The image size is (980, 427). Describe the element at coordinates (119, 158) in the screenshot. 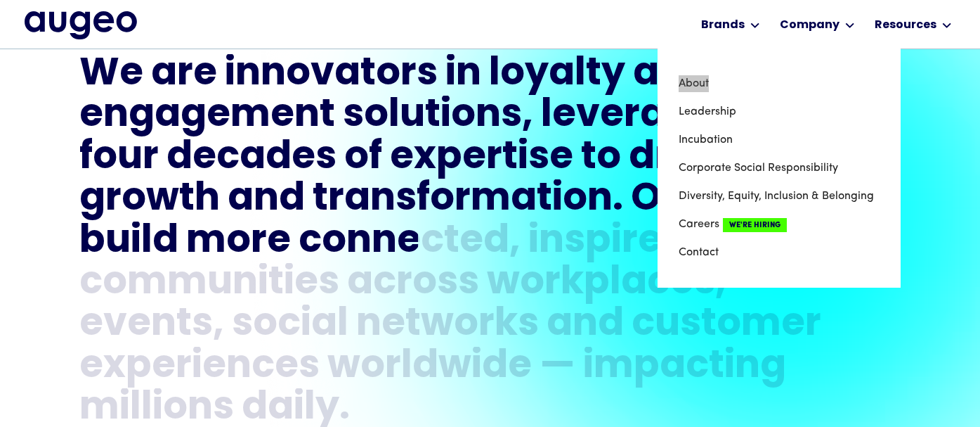

I see `div: four` at that location.